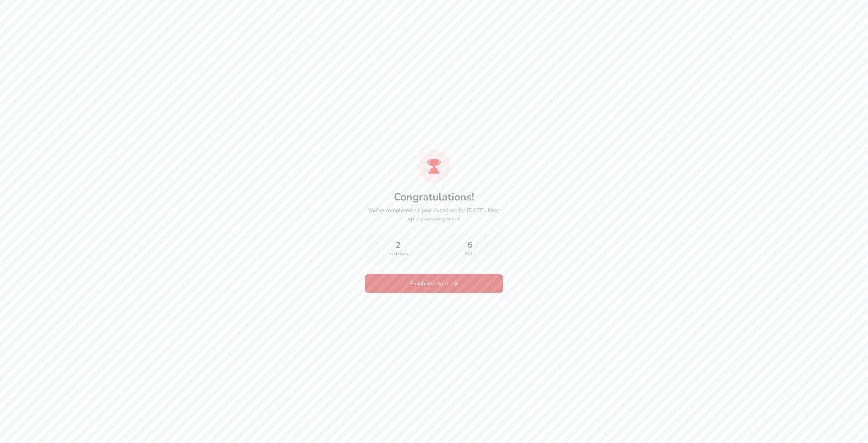 Image resolution: width=868 pixels, height=443 pixels. What do you see at coordinates (434, 197) in the screenshot?
I see `h2: Congratulations!` at bounding box center [434, 197].